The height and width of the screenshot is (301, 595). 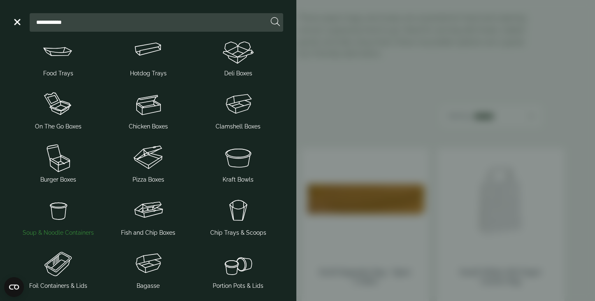 What do you see at coordinates (238, 215) in the screenshot?
I see `a: Chip Trays & Scoops` at bounding box center [238, 215].